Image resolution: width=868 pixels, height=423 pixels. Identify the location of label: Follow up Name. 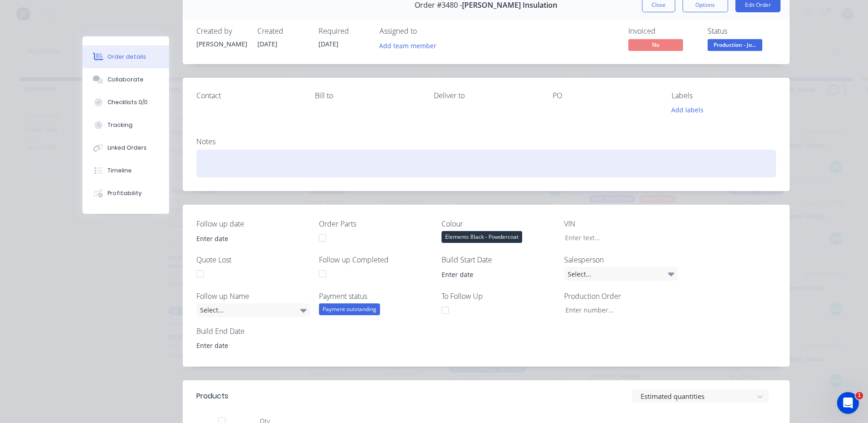
(253, 297).